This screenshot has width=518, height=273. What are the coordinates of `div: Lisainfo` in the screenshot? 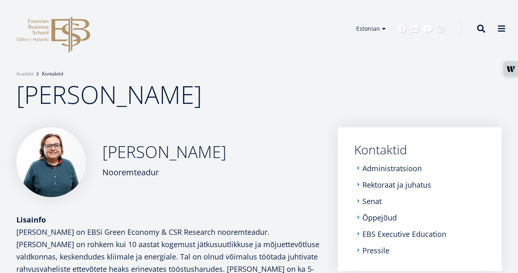 It's located at (169, 219).